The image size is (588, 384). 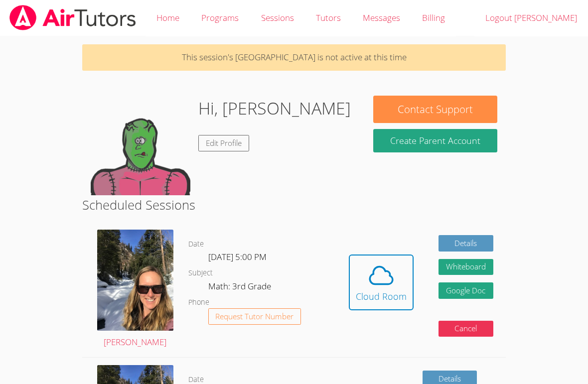 I want to click on dd: Math: 3rd Grade, so click(x=241, y=288).